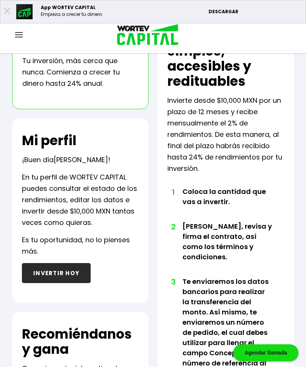 This screenshot has height=367, width=306. Describe the element at coordinates (71, 8) in the screenshot. I see `p: App WORTEV CAPITAL` at that location.